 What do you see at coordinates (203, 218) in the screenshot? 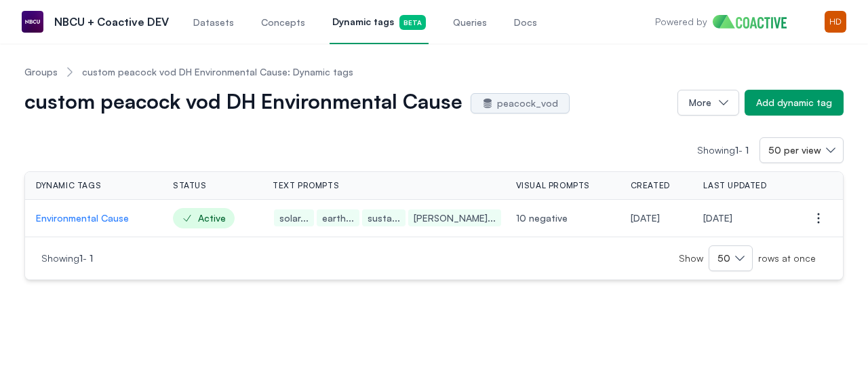
I see `span: Active` at bounding box center [203, 218].